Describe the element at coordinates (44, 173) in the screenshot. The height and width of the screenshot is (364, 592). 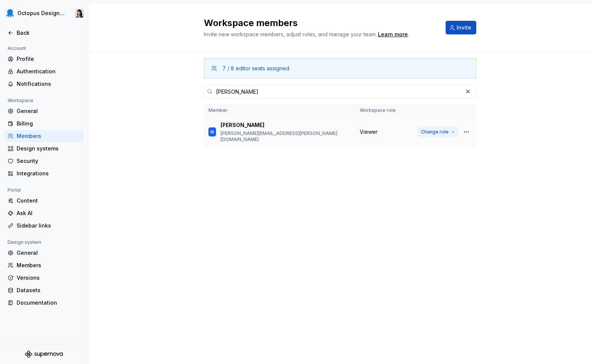
I see `a: Integrations` at that location.